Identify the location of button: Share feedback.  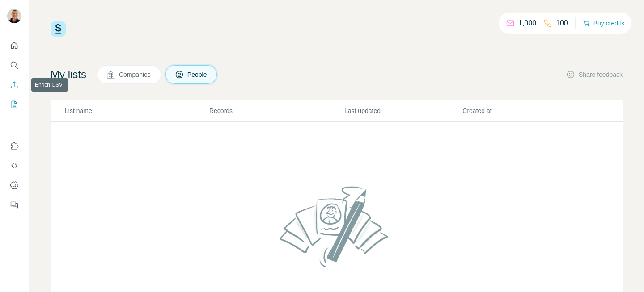
(594, 74).